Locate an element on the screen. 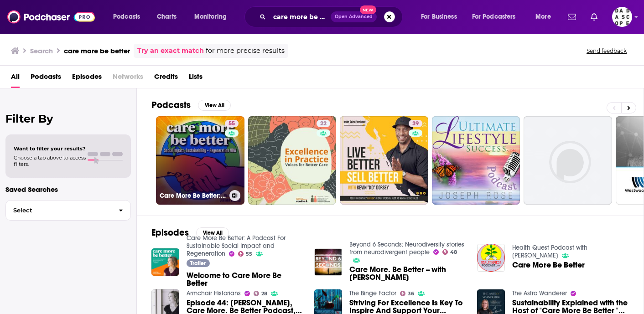  a: 36 is located at coordinates (407, 293).